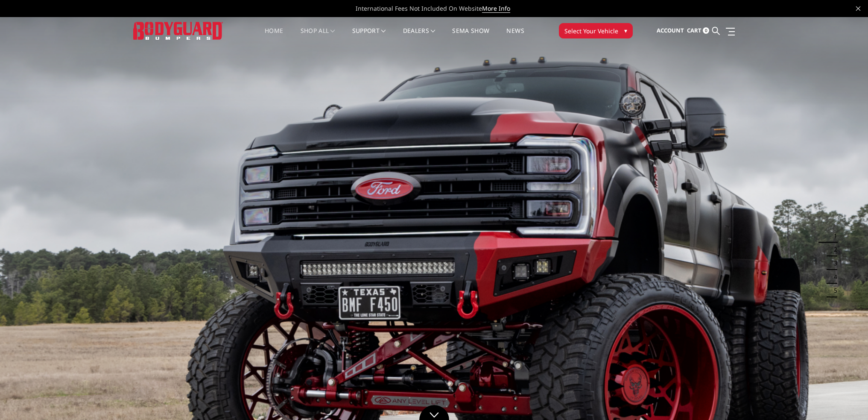  I want to click on a: More Info, so click(496, 9).